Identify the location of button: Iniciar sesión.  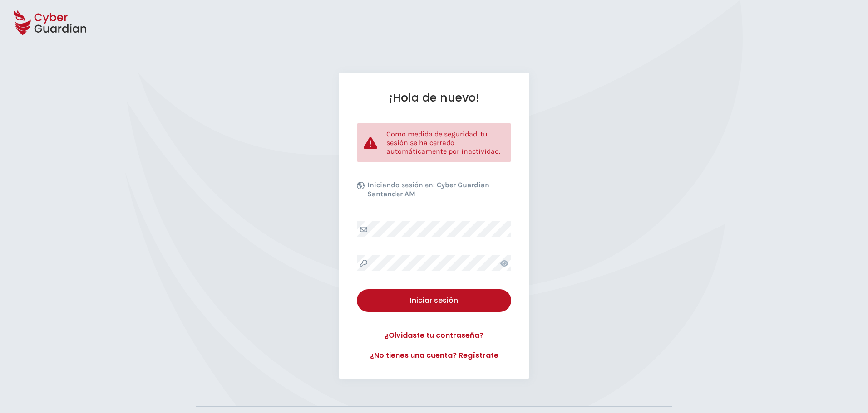
(434, 301).